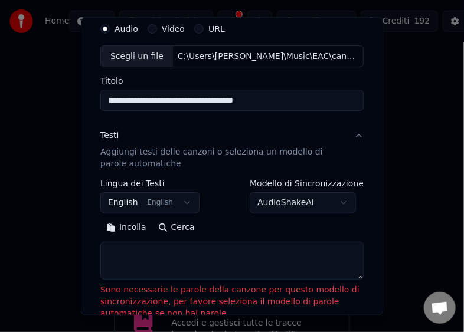 This screenshot has width=464, height=332. What do you see at coordinates (232, 254) in the screenshot?
I see `div: TestiAggiungi testi delle canzoni o seleziona un modello di parole automatiche` at bounding box center [232, 254].